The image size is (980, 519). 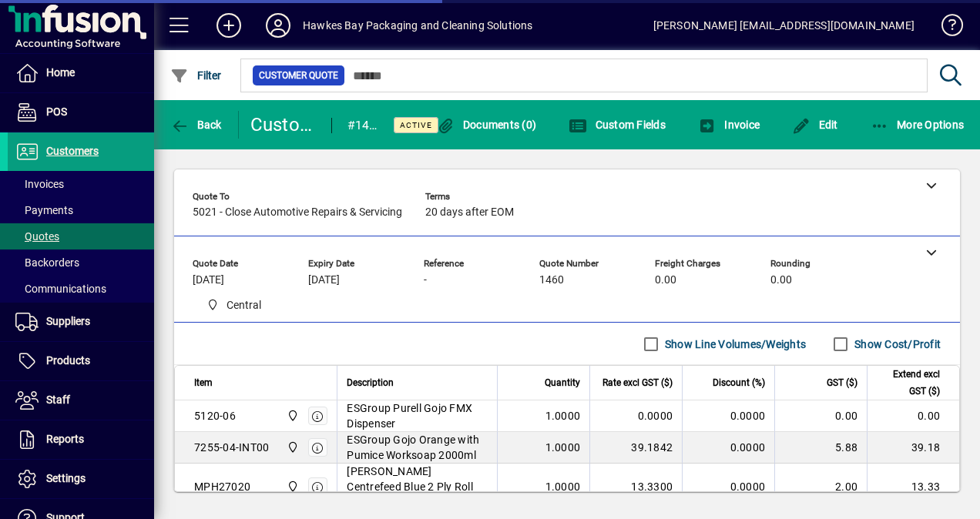 What do you see at coordinates (820, 447) in the screenshot?
I see `td: 5.88` at bounding box center [820, 447].